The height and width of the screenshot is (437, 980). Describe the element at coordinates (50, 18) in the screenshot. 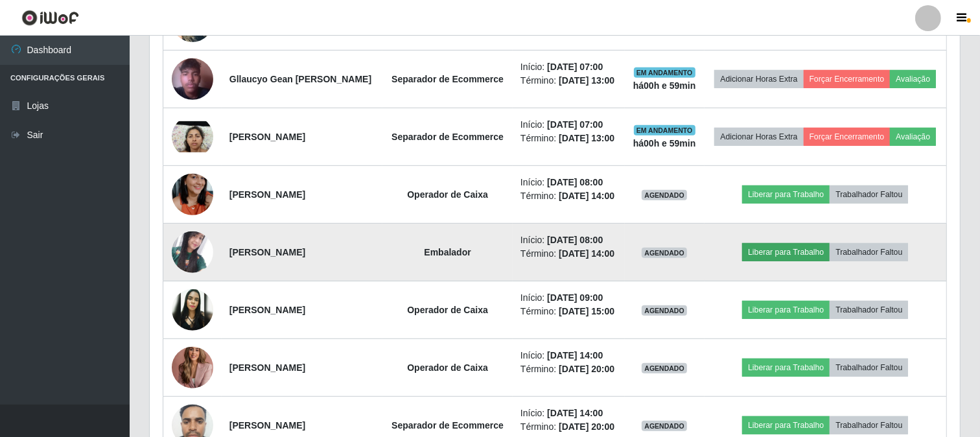

I see `img: CoreUI Logo` at that location.